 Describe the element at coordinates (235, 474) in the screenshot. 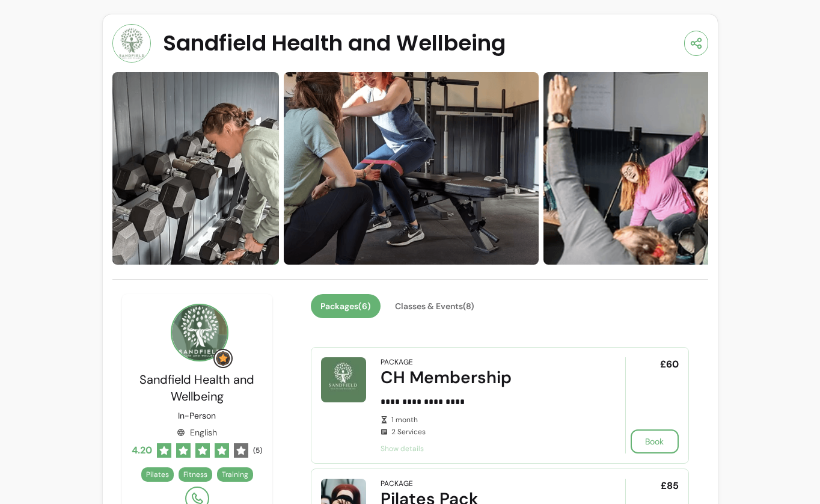

I see `span: Training` at that location.